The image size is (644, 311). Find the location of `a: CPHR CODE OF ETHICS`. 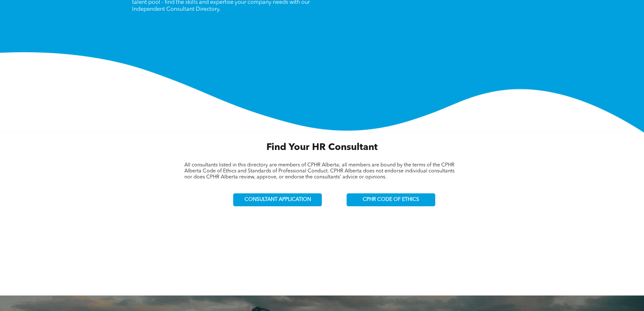

a: CPHR CODE OF ETHICS is located at coordinates (391, 200).